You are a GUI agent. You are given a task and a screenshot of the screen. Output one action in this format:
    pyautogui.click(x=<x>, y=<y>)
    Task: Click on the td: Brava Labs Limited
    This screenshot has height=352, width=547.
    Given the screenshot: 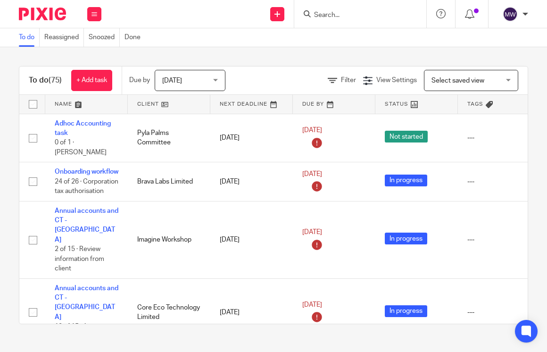 What is the action you would take?
    pyautogui.click(x=169, y=182)
    